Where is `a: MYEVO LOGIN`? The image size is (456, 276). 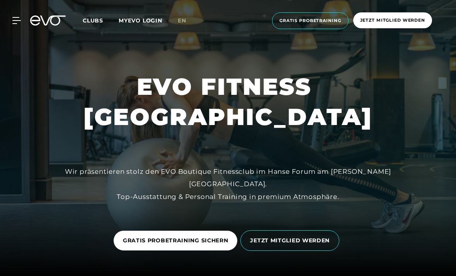
a: MYEVO LOGIN is located at coordinates (140, 20).